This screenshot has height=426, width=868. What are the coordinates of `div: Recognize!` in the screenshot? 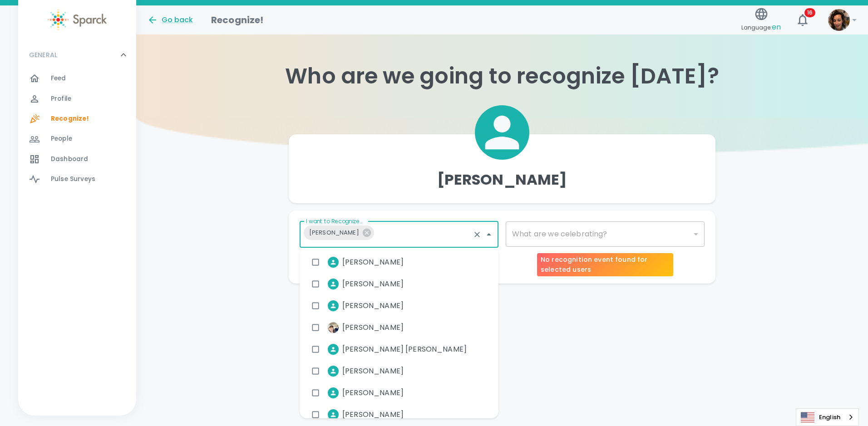 It's located at (77, 119).